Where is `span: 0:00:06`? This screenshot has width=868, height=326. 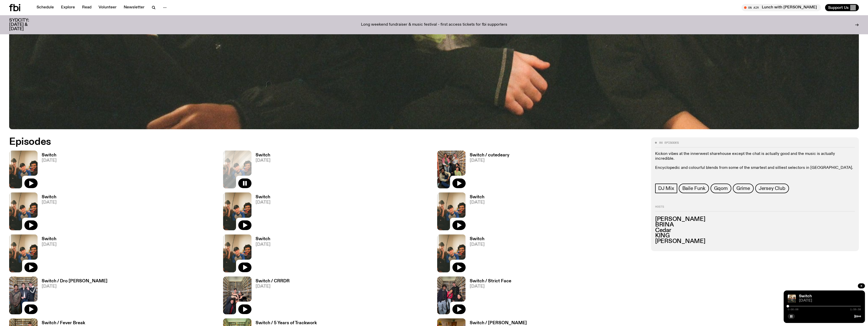
span: 0:00:06 is located at coordinates (793, 310).